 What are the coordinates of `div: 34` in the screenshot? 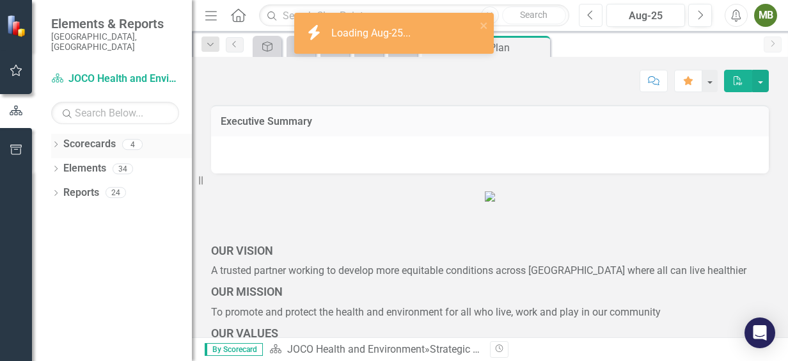 It's located at (123, 168).